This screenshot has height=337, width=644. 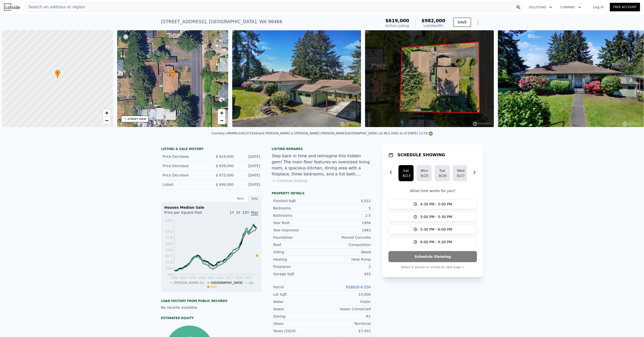 What do you see at coordinates (298, 223) in the screenshot?
I see `div: Year Built` at bounding box center [298, 223].